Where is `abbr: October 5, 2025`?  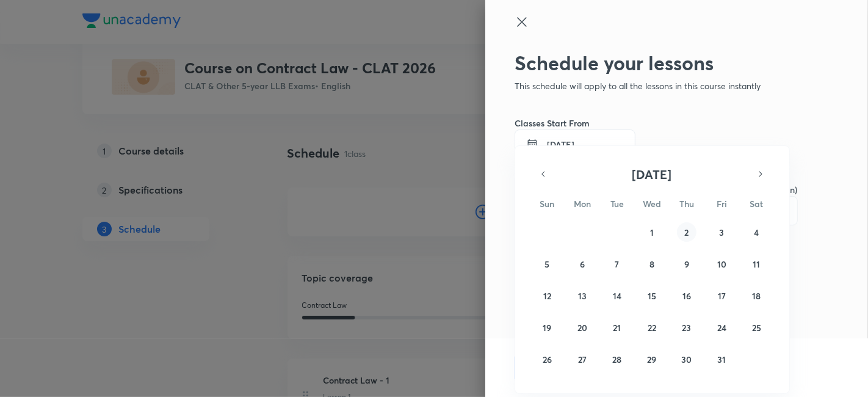 abbr: October 5, 2025 is located at coordinates (547, 264).